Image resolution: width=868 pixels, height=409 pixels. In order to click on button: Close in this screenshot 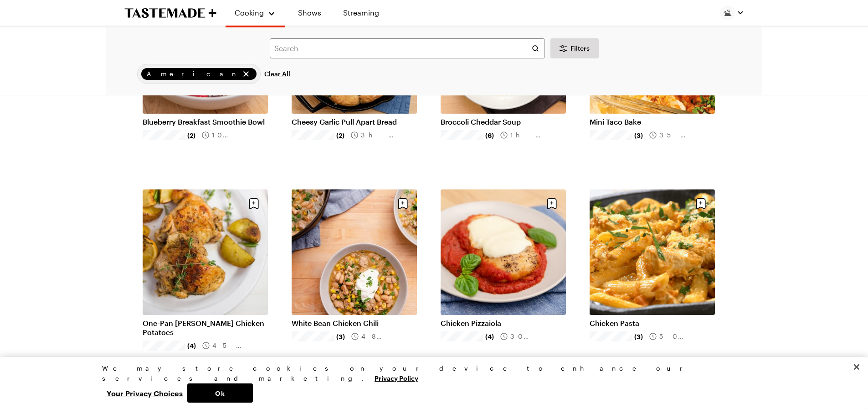, I will do `click(857, 366)`.